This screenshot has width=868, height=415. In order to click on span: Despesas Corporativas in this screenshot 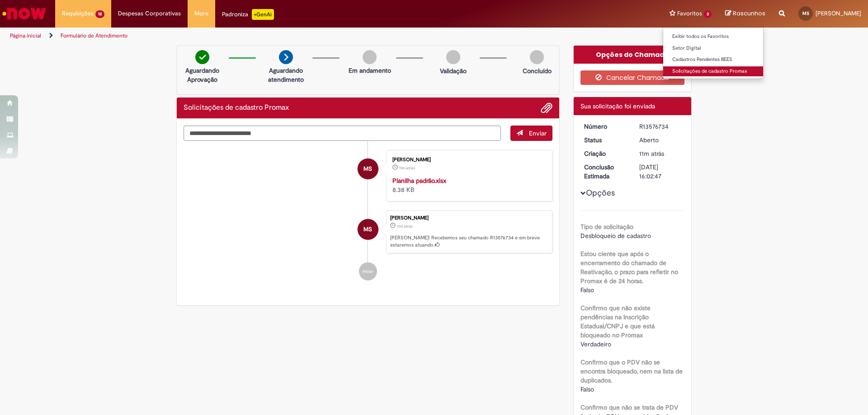, I will do `click(149, 14)`.